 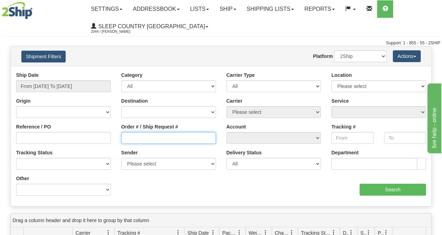 I want to click on img: logo2044.jpg, so click(x=17, y=10).